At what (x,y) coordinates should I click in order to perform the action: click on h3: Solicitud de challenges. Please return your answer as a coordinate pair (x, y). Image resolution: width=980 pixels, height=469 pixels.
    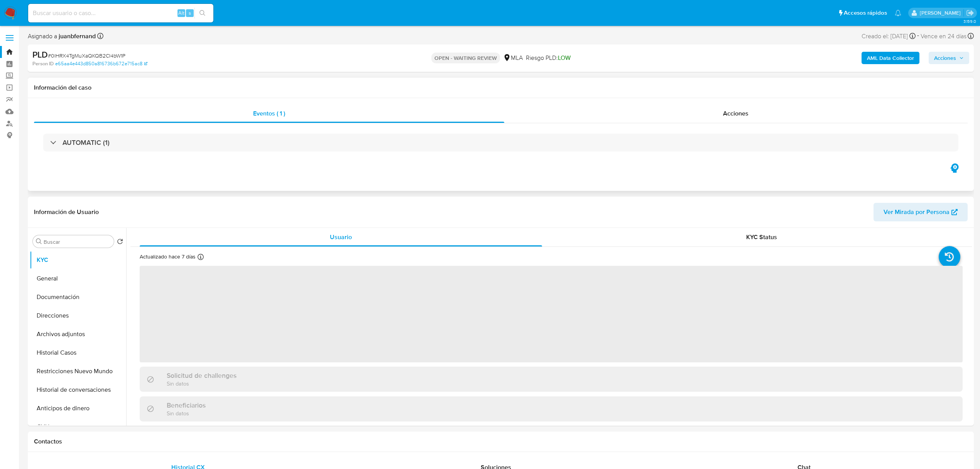
    Looking at the image, I should click on (202, 376).